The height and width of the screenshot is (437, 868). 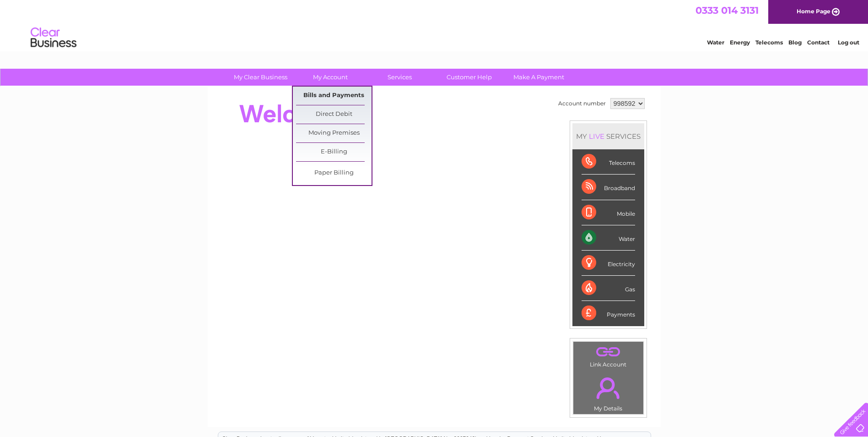 I want to click on a: E-Billing, so click(x=334, y=152).